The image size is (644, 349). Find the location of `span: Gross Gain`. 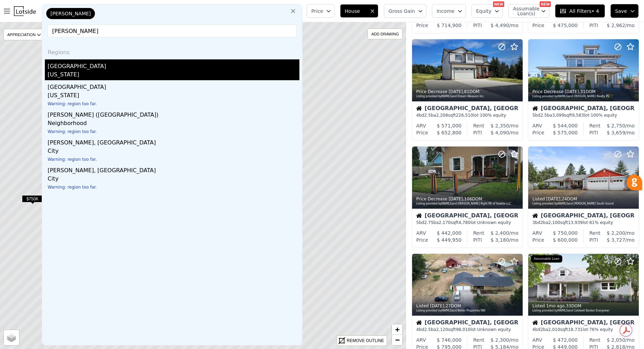

span: Gross Gain is located at coordinates (402, 11).